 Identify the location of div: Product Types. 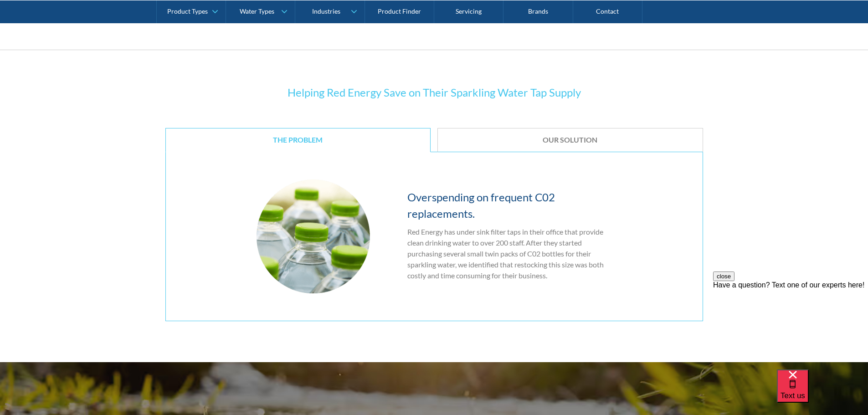
(187, 11).